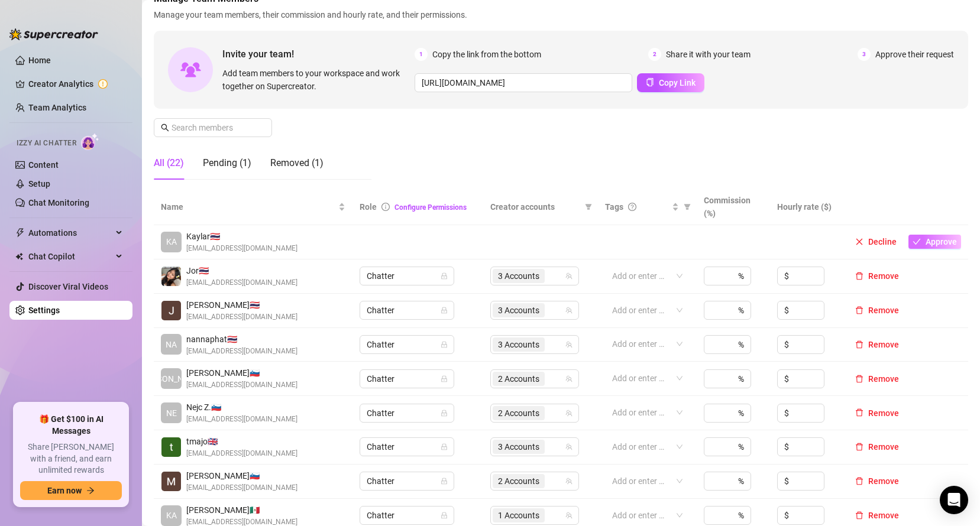 This screenshot has width=980, height=526. Describe the element at coordinates (43, 165) in the screenshot. I see `a: Content` at that location.